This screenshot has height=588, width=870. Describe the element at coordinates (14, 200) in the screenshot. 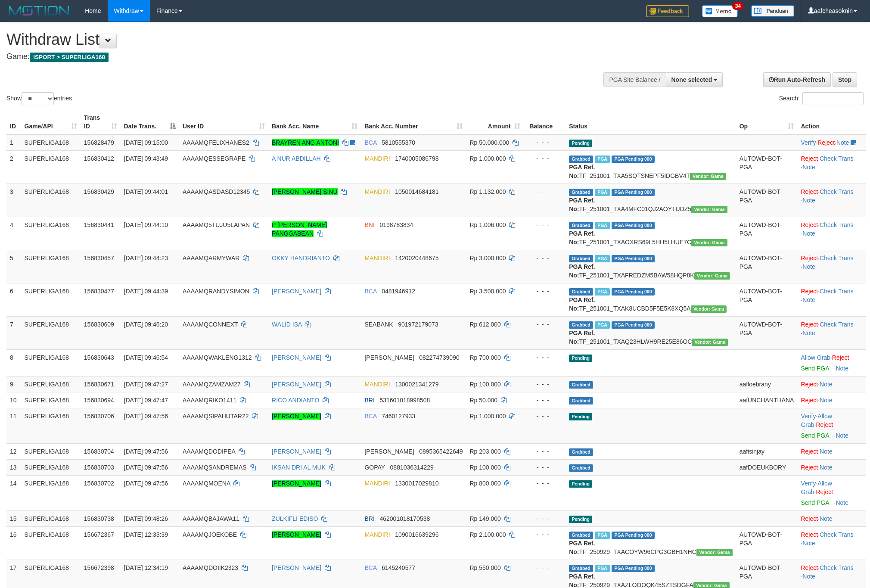

I see `td: 3` at that location.